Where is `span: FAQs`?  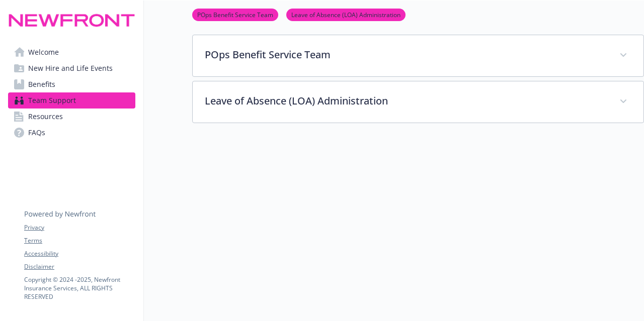 span: FAQs is located at coordinates (37, 133).